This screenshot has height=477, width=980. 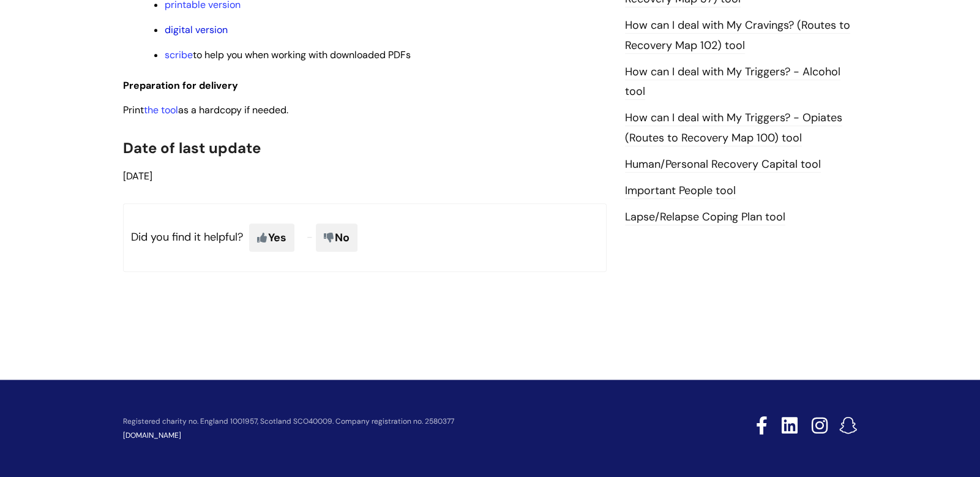 What do you see at coordinates (288, 54) in the screenshot?
I see `span: to help you when working with downloaded PDFs` at bounding box center [288, 54].